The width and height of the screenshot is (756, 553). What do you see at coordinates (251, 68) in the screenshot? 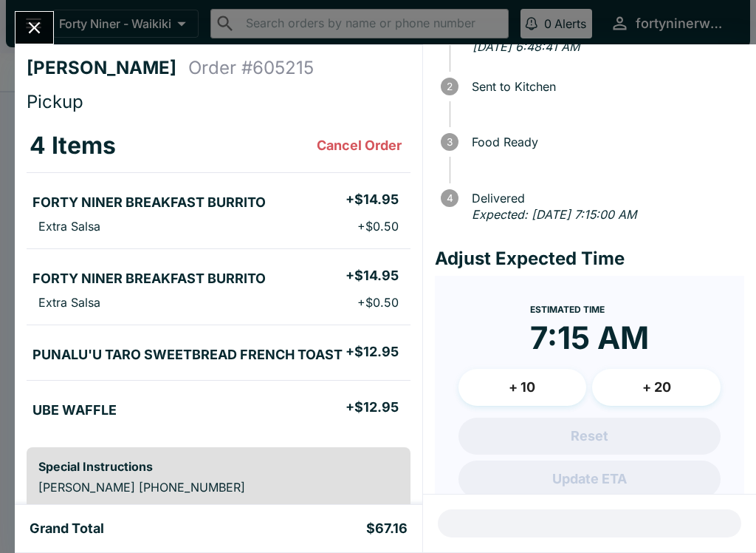
I see `h4: Order # 605215` at bounding box center [251, 68].